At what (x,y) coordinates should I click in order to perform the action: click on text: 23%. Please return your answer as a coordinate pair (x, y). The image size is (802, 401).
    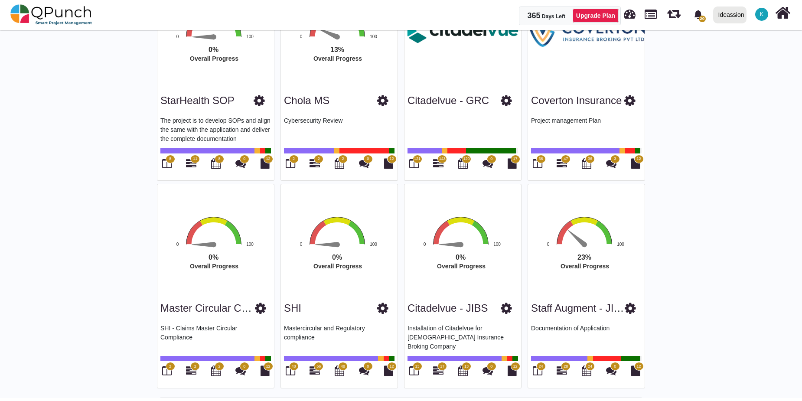
    Looking at the image, I should click on (585, 257).